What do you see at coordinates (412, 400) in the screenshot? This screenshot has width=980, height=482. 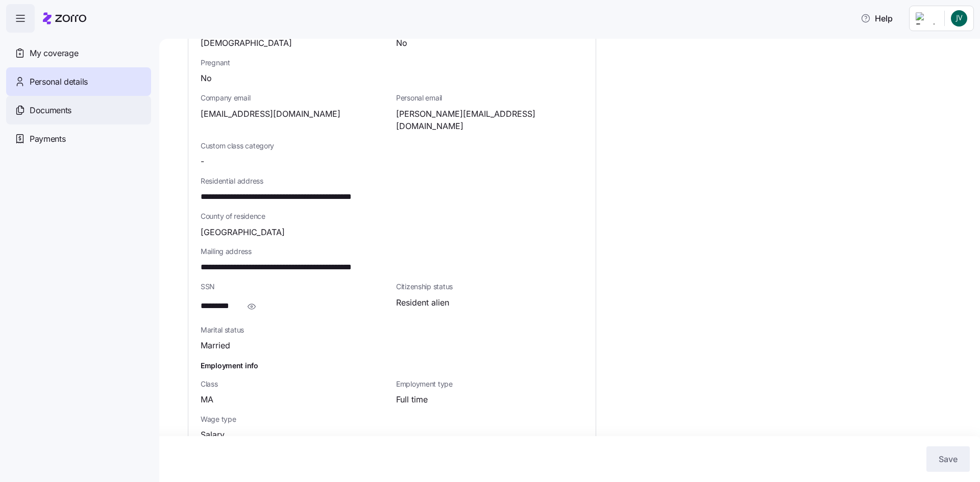 I see `span: Full time` at bounding box center [412, 400].